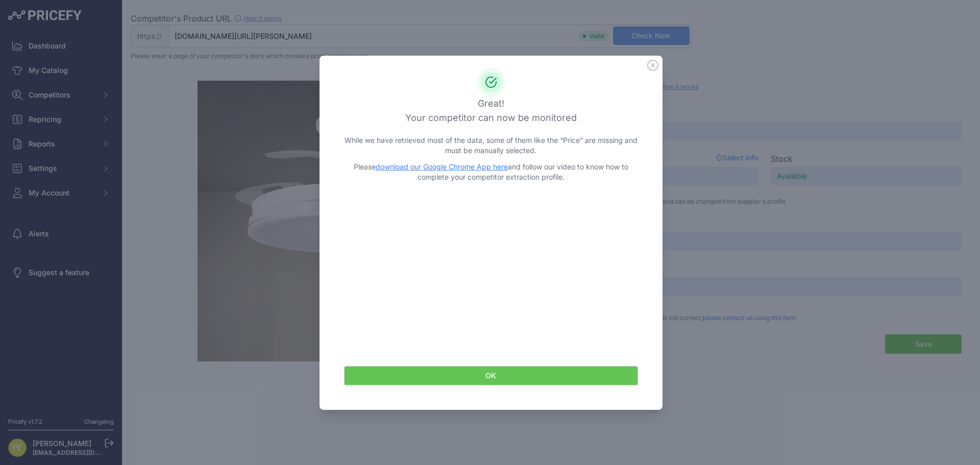 This screenshot has height=465, width=980. I want to click on h3: Your competitor can now be monitored, so click(490, 118).